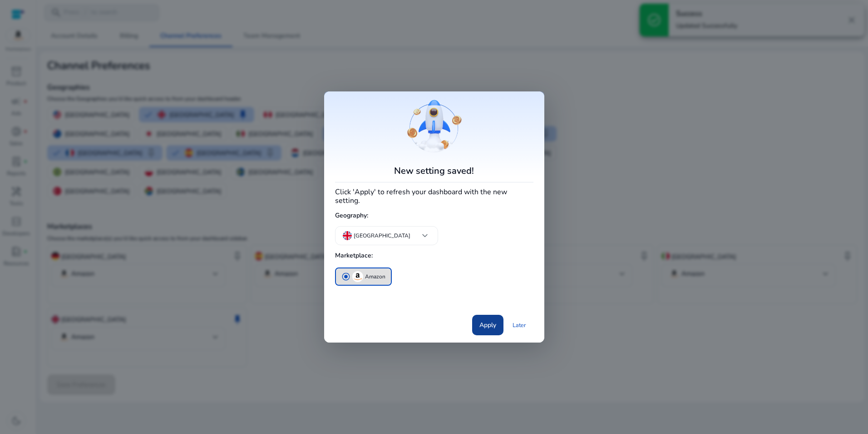 The width and height of the screenshot is (868, 434). Describe the element at coordinates (347, 236) in the screenshot. I see `img: uk.svg` at that location.